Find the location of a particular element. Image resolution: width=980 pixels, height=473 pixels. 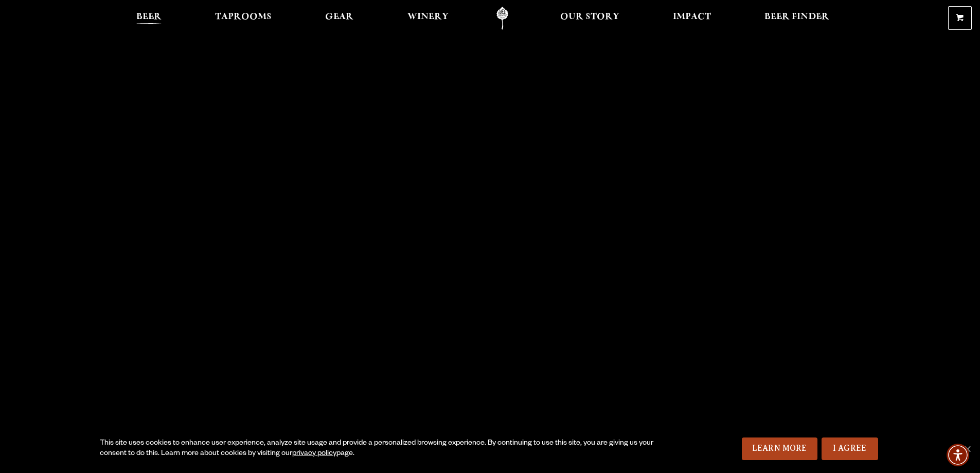

span: Winery is located at coordinates (428, 17).